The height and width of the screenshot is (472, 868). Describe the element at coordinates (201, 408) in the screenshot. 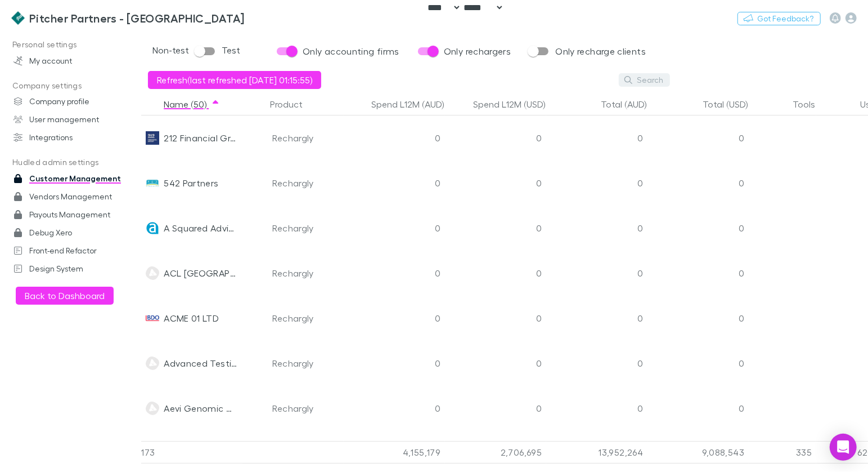

I see `div: Aevi Genomic Medicine, Inc` at that location.